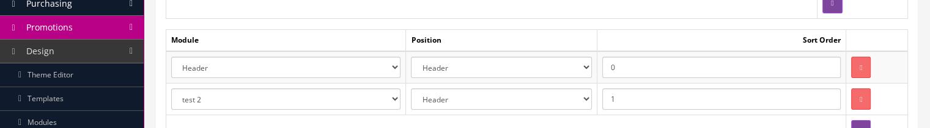 This screenshot has height=128, width=930. I want to click on span: Promotions, so click(50, 27).